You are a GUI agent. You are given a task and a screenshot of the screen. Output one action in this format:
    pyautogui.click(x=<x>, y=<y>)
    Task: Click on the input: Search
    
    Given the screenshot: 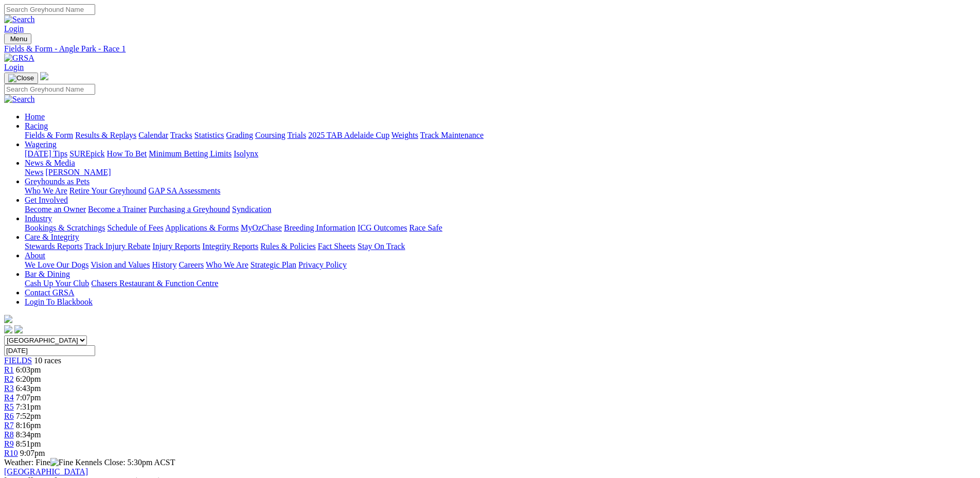 What is the action you would take?
    pyautogui.click(x=50, y=89)
    